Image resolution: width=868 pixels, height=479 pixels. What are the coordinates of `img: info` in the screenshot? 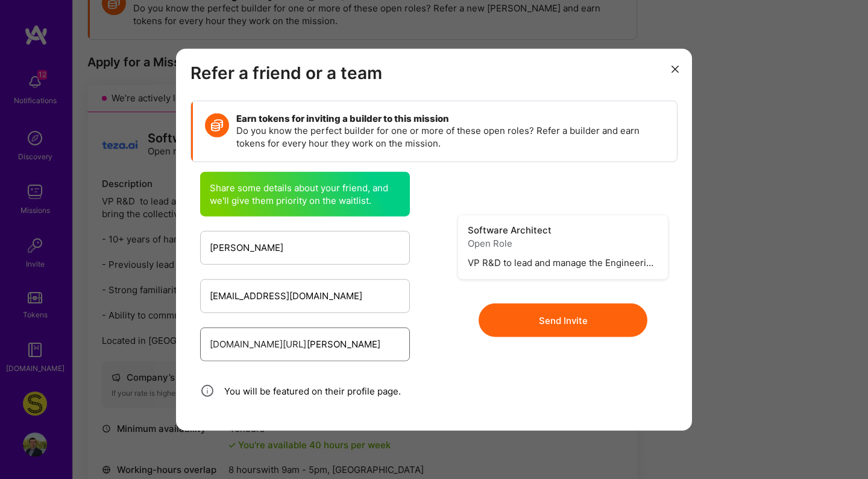 It's located at (207, 391).